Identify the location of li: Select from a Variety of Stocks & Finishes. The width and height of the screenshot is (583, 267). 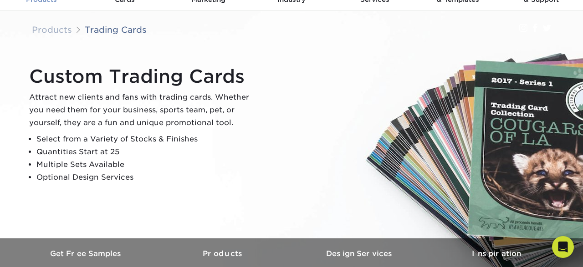
(147, 139).